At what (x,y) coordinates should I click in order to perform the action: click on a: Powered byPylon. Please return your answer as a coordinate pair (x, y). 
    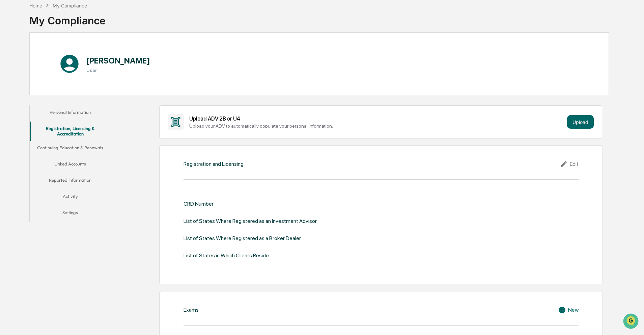
    Looking at the image, I should click on (64, 117).